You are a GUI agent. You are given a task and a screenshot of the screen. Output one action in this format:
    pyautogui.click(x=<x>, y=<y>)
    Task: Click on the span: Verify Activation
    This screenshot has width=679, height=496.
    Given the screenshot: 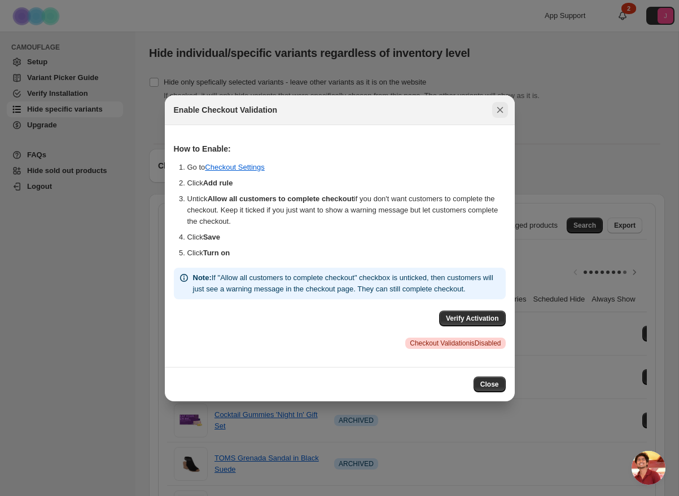 What is the action you would take?
    pyautogui.click(x=472, y=319)
    